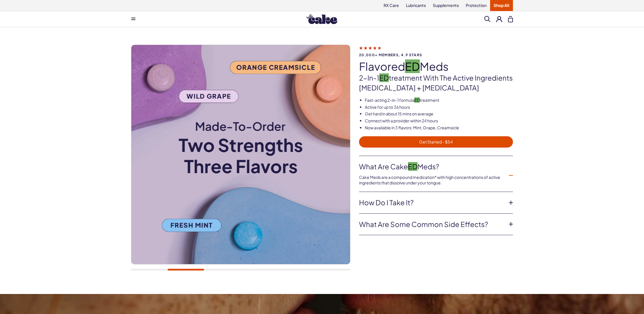 The image size is (644, 314). What do you see at coordinates (436, 142) in the screenshot?
I see `span: Get Started - $54` at bounding box center [436, 142].